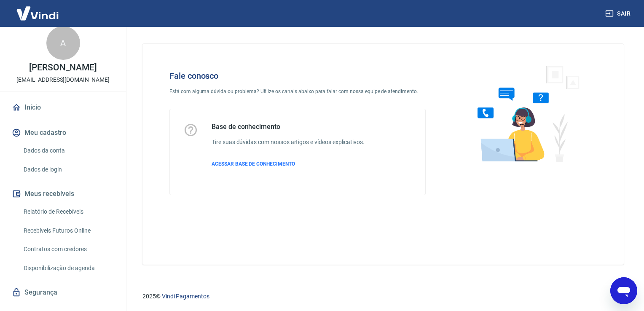 The width and height of the screenshot is (644, 311). I want to click on h6: Tire suas dúvidas com nossos artigos e vídeos explicativos., so click(288, 142).